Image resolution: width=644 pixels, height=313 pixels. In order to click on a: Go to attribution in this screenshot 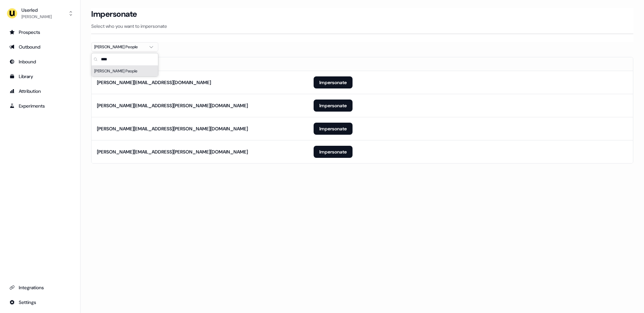, I will do `click(40, 91)`.